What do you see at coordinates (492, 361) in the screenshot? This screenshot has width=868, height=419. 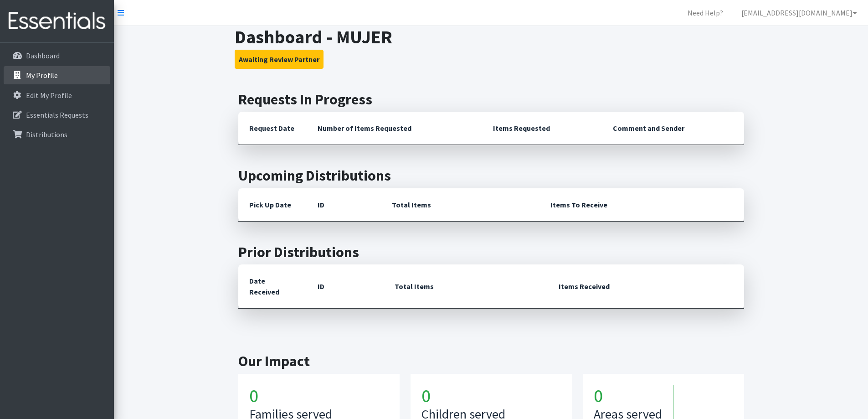 I see `h2: Our Impact` at bounding box center [492, 361].